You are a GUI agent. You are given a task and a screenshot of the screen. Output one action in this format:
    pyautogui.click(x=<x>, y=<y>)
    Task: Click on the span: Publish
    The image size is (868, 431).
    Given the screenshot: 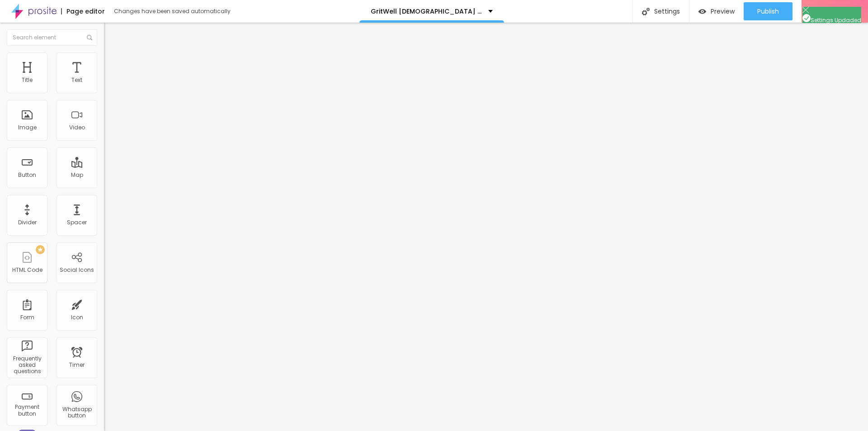 What is the action you would take?
    pyautogui.click(x=768, y=11)
    